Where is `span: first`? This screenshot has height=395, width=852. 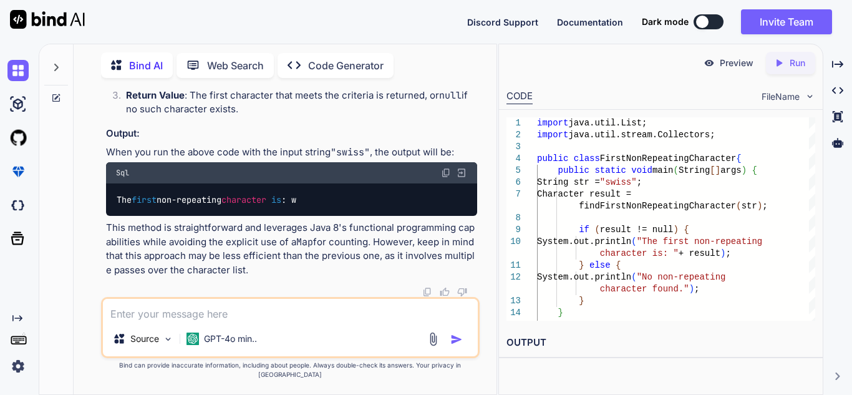
span: first is located at coordinates (144, 200).